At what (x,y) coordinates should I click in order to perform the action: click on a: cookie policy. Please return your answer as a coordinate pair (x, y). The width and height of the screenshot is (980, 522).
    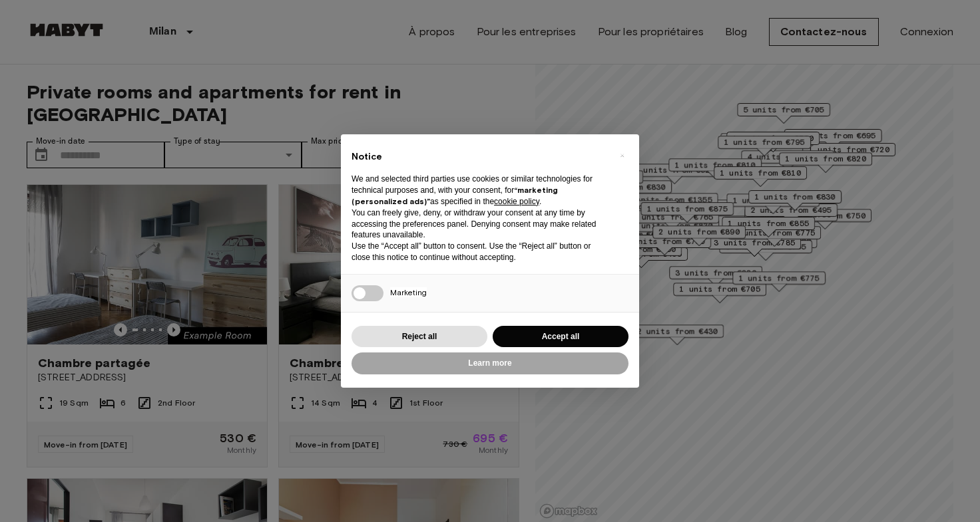
    Looking at the image, I should click on (517, 202).